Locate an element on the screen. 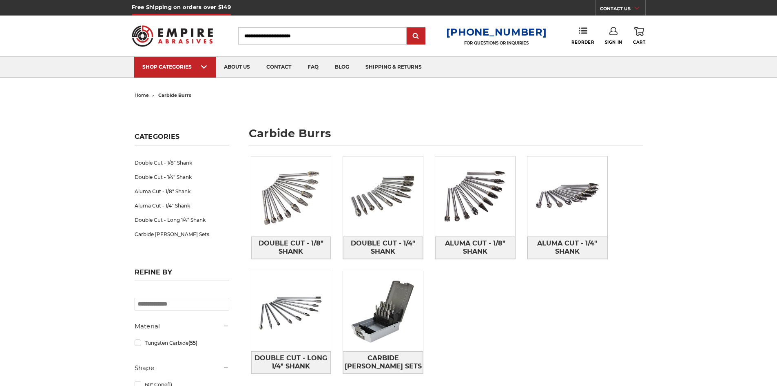 This screenshot has width=777, height=386. h5: Material is located at coordinates (182, 326).